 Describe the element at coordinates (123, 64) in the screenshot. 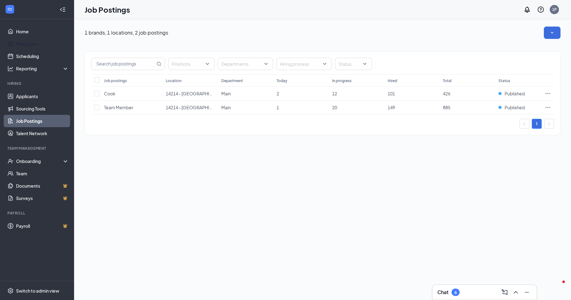

I see `input: Search job postings` at that location.